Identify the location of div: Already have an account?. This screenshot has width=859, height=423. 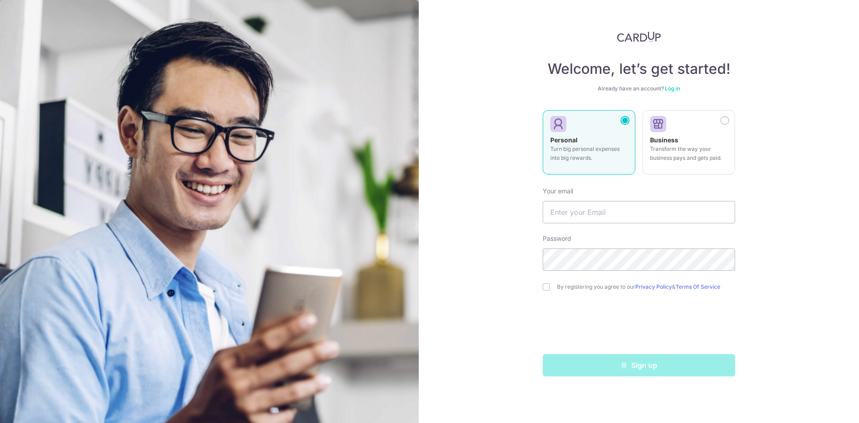
(639, 89).